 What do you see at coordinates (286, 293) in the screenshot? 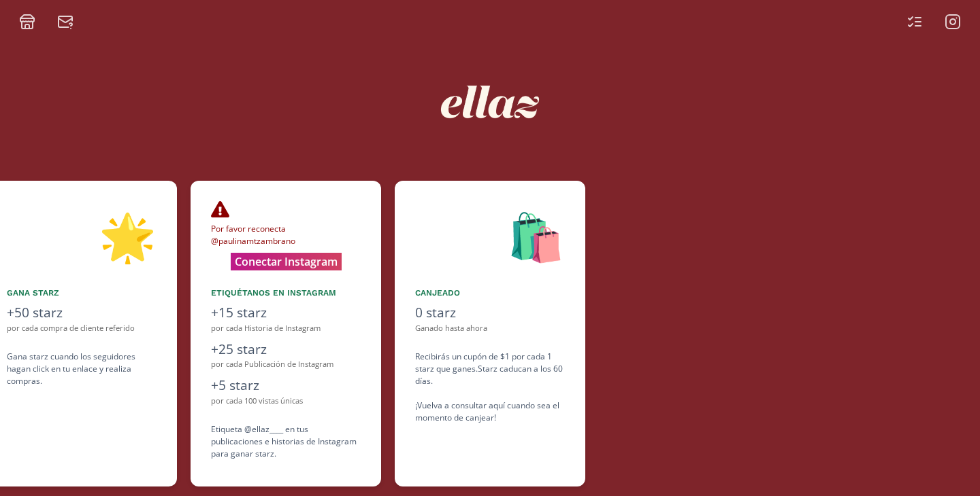
I see `div: Etiquétanos en Instagram` at bounding box center [286, 293].